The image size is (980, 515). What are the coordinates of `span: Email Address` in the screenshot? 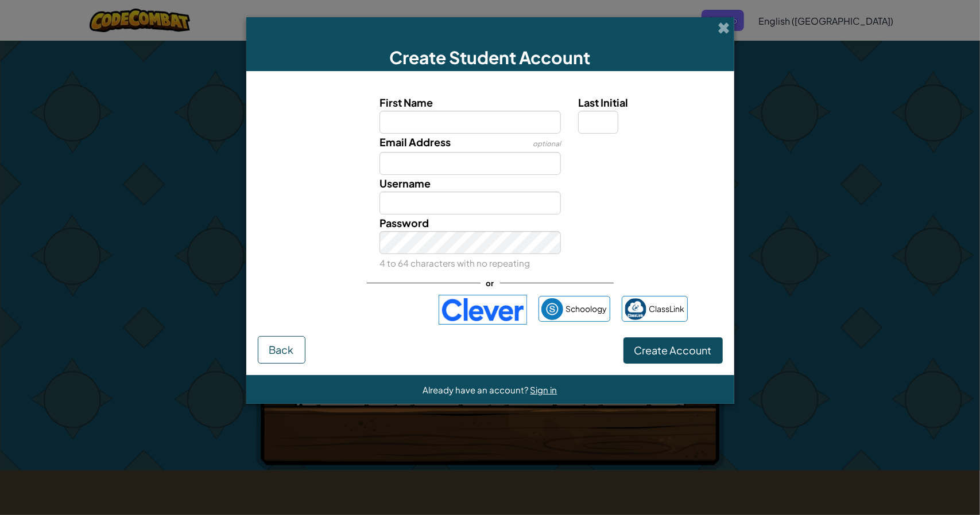 It's located at (415, 142).